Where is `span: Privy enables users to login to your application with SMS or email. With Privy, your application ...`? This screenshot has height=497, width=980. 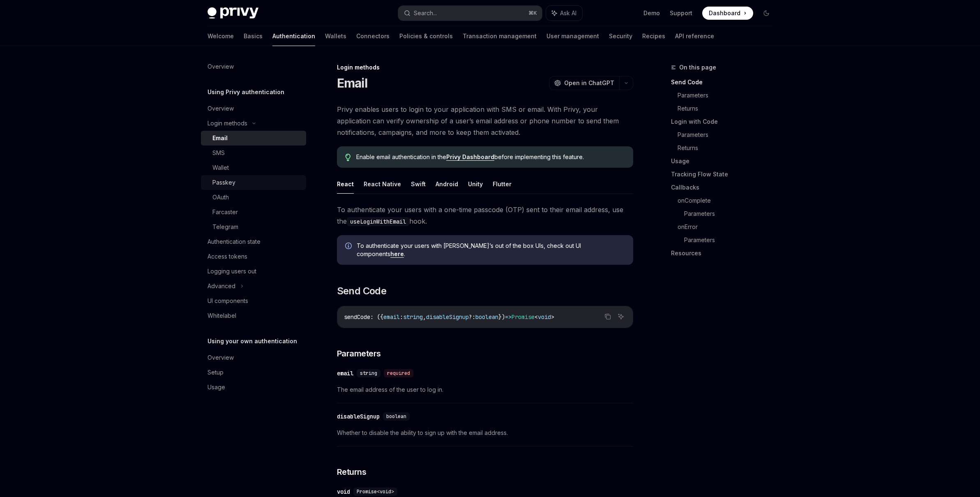
span: Privy enables users to login to your application with SMS or email. With Privy, your application ... is located at coordinates (485, 121).